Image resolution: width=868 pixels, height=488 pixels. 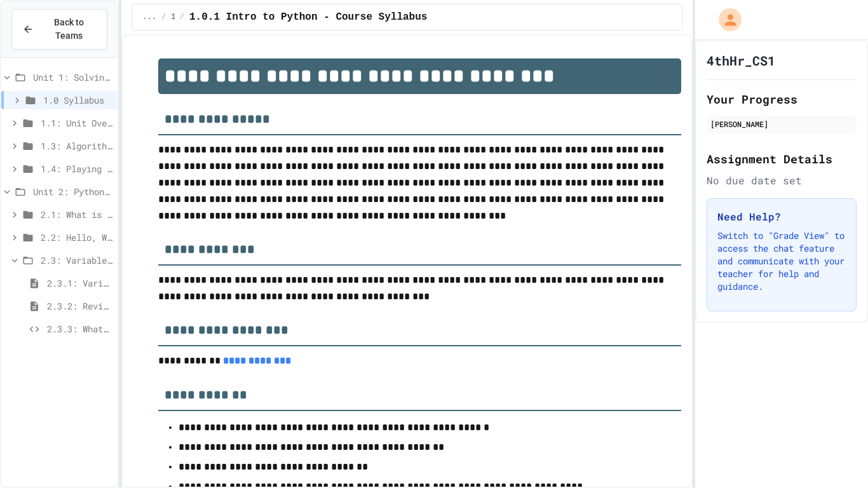 I want to click on span: 2.3.3: What's the Type?, so click(x=80, y=328).